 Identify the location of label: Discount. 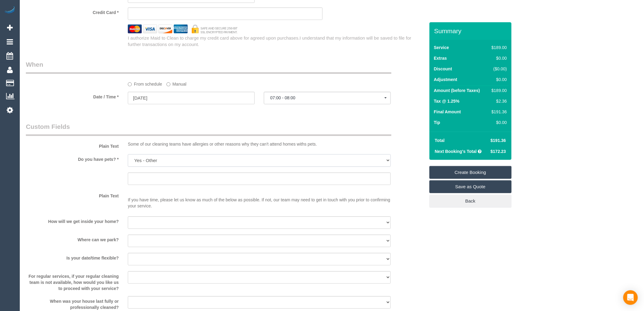
(443, 69).